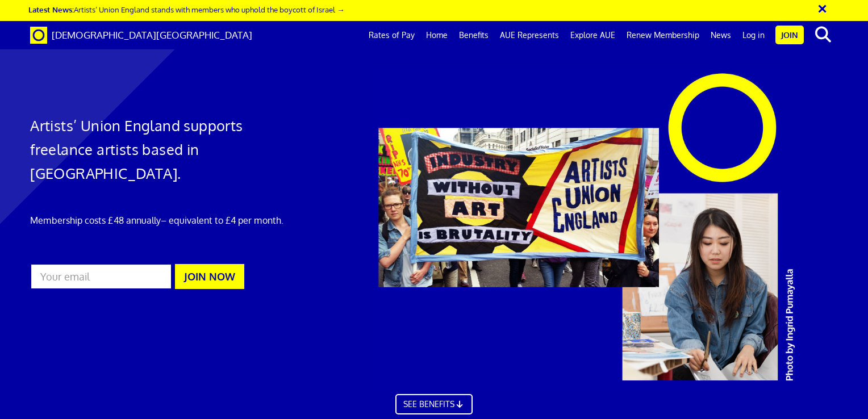 This screenshot has height=419, width=868. I want to click on a: News, so click(721, 35).